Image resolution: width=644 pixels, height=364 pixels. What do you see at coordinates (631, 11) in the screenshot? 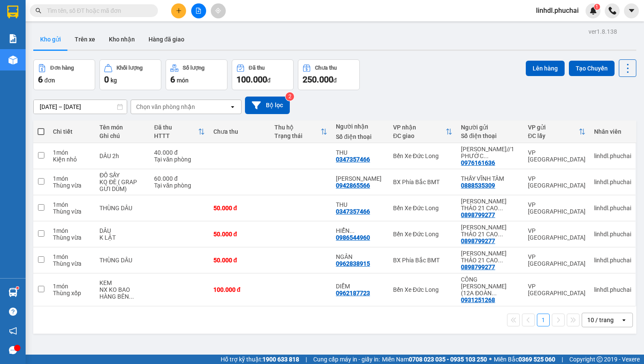
I see `button: caret-down` at bounding box center [631, 11].